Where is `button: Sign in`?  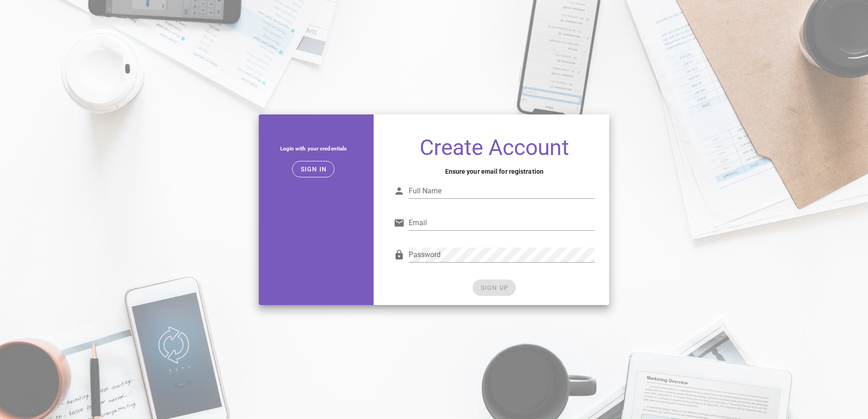 button: Sign in is located at coordinates (313, 169).